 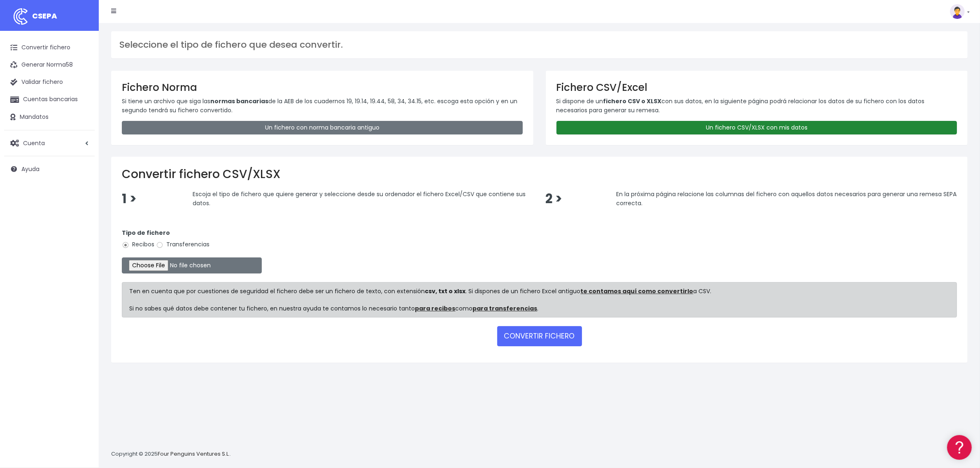 I want to click on p: Copyright © 2025 ., so click(x=171, y=454).